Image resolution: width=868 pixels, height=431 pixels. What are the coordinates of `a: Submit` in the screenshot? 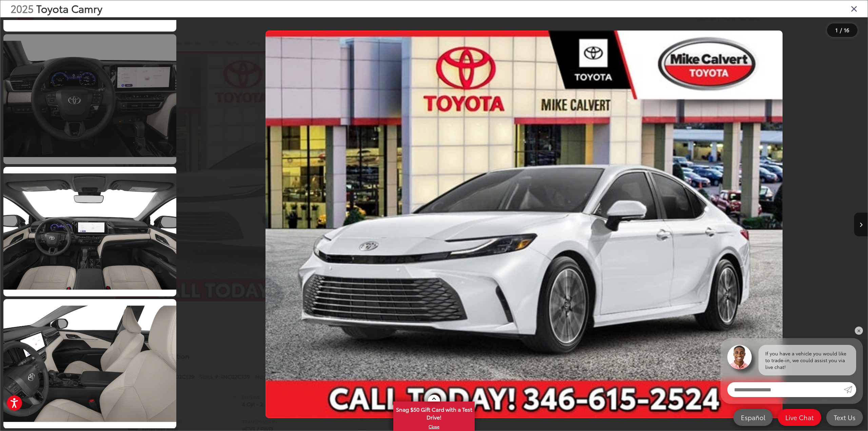 It's located at (850, 390).